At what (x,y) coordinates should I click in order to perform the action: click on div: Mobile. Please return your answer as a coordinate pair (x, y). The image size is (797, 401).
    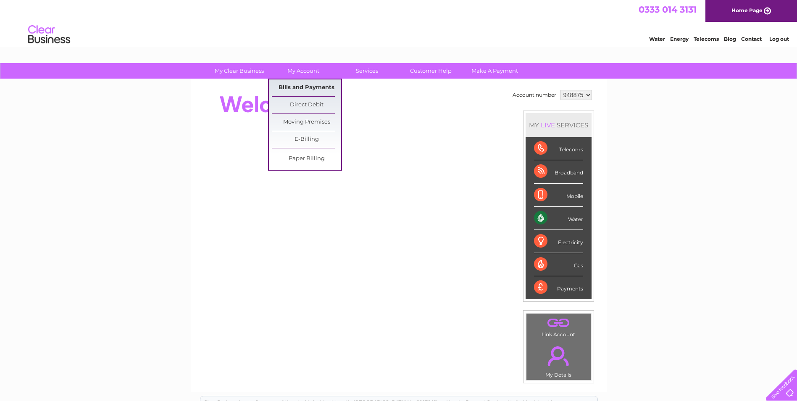
    Looking at the image, I should click on (558, 195).